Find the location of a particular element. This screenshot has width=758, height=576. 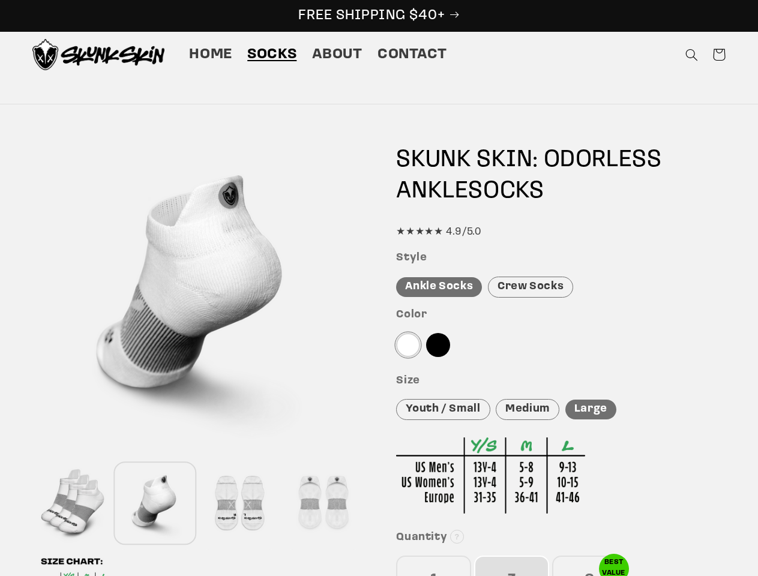

a: Contact is located at coordinates (412, 55).